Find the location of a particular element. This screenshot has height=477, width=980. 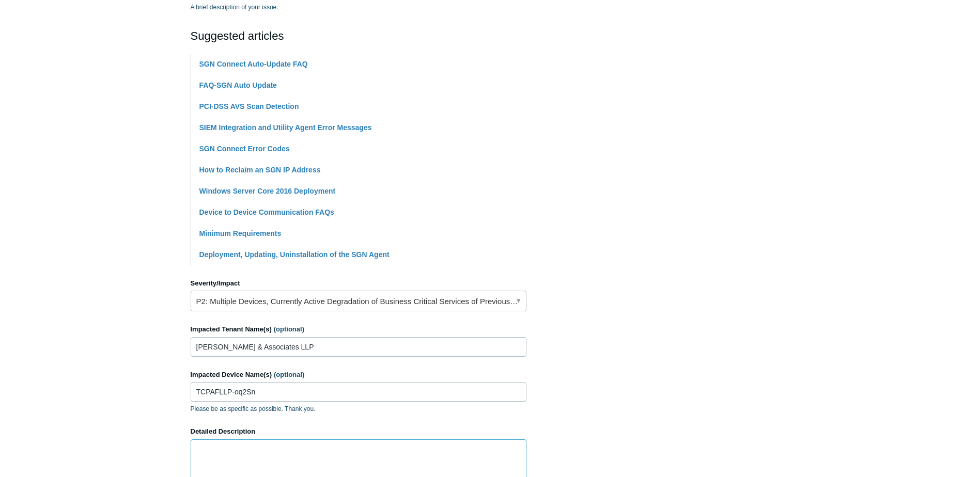

a: SGN Connect Error Codes is located at coordinates (245, 149).